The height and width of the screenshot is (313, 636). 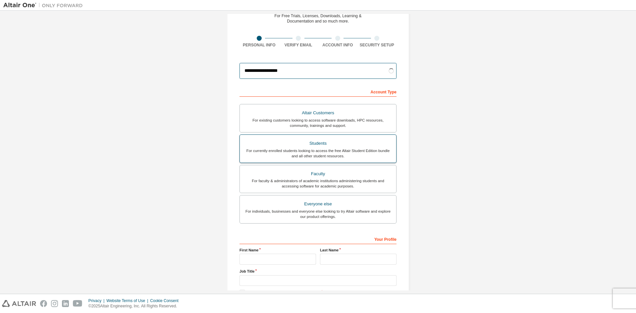 What do you see at coordinates (318, 204) in the screenshot?
I see `div: Everyone else` at bounding box center [318, 204].